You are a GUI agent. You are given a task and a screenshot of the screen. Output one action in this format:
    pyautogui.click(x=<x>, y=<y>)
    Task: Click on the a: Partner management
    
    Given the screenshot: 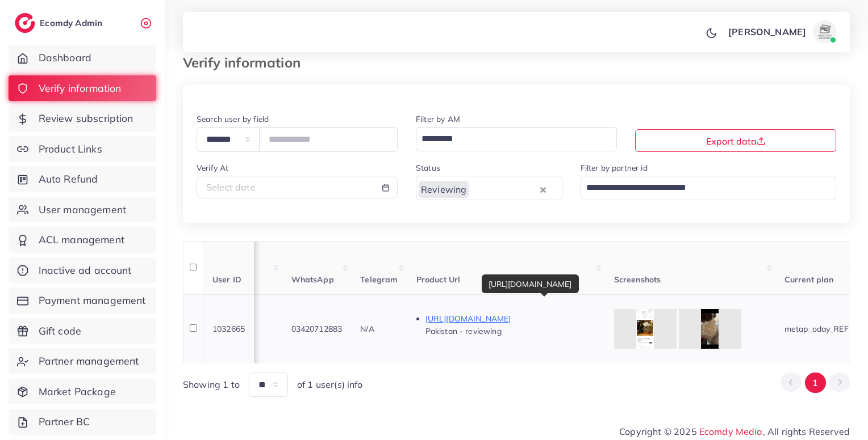 What is the action you would take?
    pyautogui.click(x=83, y=362)
    